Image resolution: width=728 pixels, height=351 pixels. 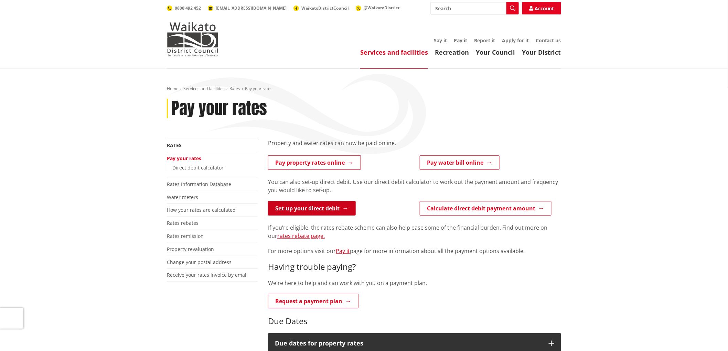 I want to click on a: Contact us, so click(x=549, y=40).